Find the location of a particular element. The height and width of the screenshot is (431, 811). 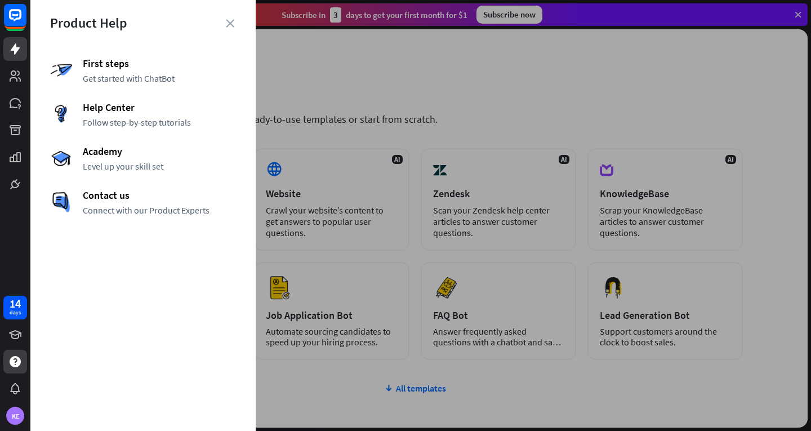

button: Open LiveChat chat widget is located at coordinates (26, 21).